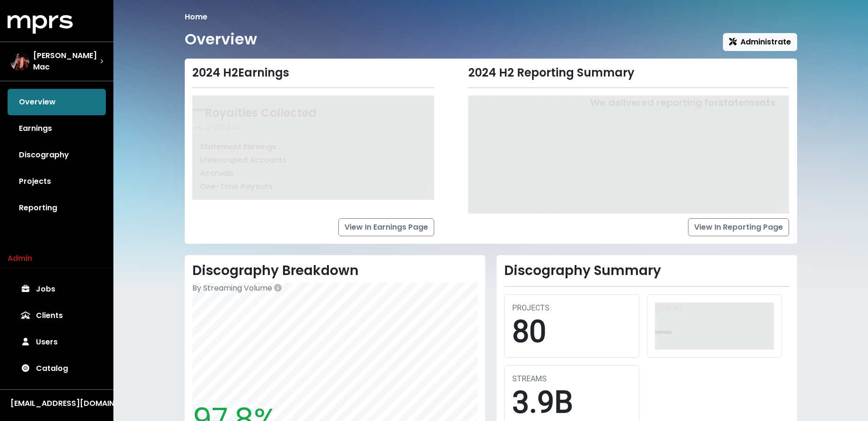 This screenshot has height=421, width=868. Describe the element at coordinates (40, 23) in the screenshot. I see `a: mprs logo` at that location.